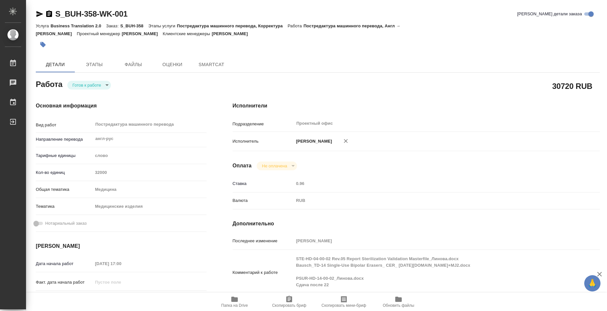 The height and width of the screenshot is (311, 607). What do you see at coordinates (398, 301) in the screenshot?
I see `button: Обновить файлы` at bounding box center [398, 301].